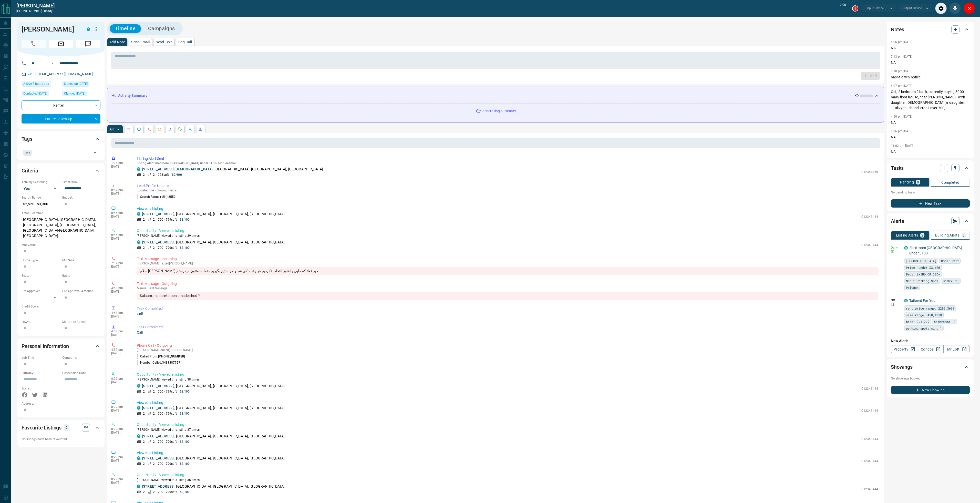 The image size is (980, 503). What do you see at coordinates (117, 42) in the screenshot?
I see `p: Add Note` at bounding box center [117, 42].